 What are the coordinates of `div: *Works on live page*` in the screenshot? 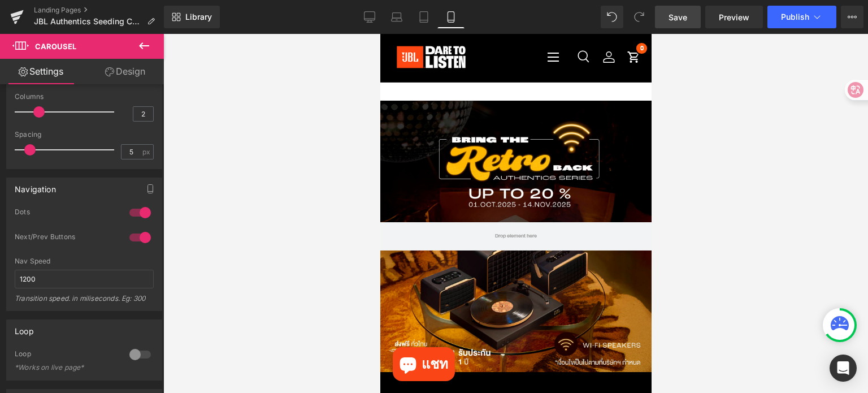 It's located at (65, 368).